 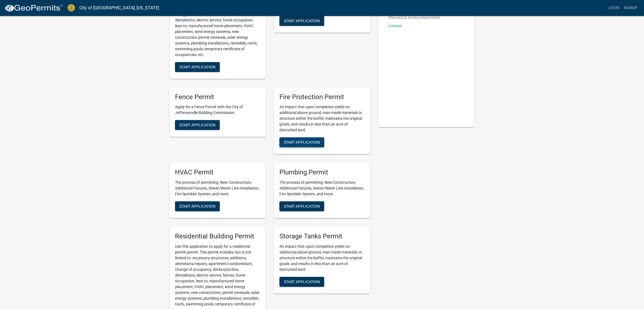 I want to click on img: City of Jeffersonville, Indiana, so click(x=71, y=8).